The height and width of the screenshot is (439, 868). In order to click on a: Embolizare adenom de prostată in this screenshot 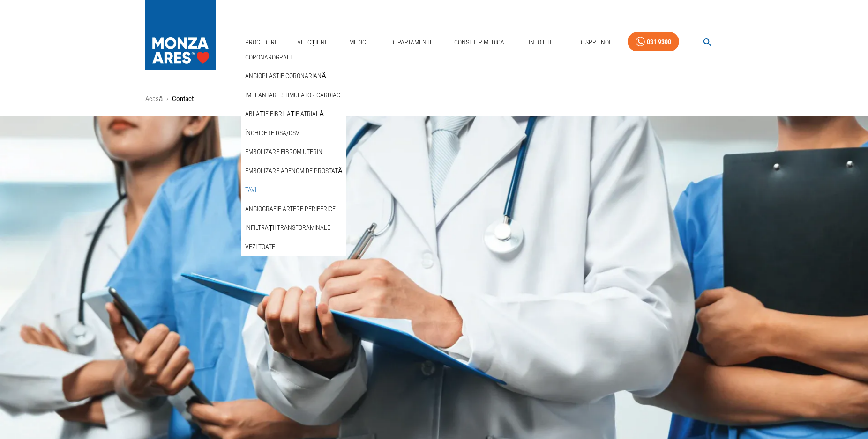, I will do `click(294, 171)`.